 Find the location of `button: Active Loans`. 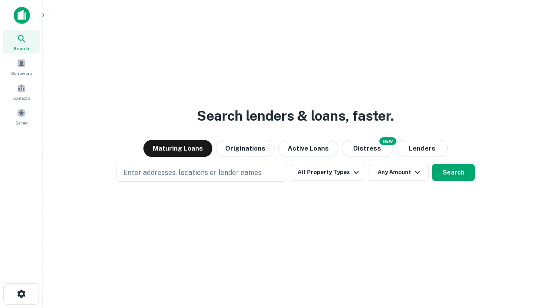

button: Active Loans is located at coordinates (308, 148).